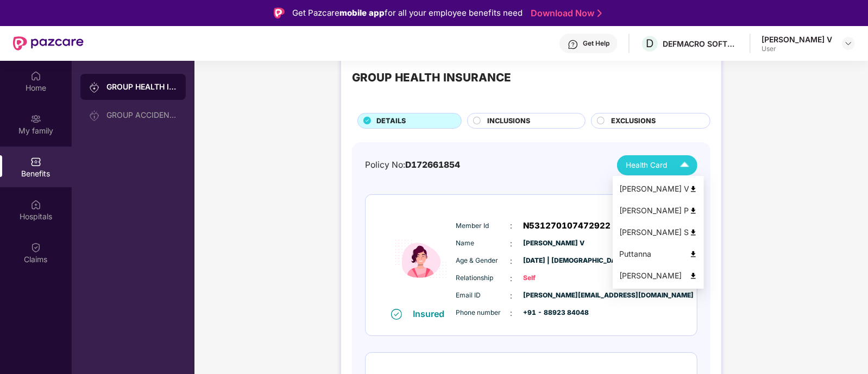 This screenshot has height=374, width=868. I want to click on span: EXCLUSIONS, so click(633, 121).